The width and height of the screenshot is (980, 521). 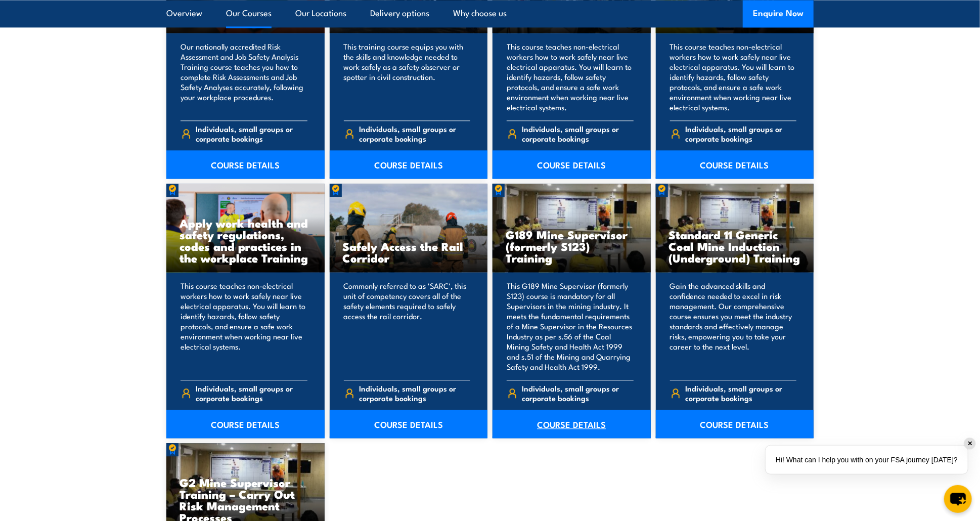 I want to click on h3: Standard 11 Generic Coal Mine Induction (Underground) Training, so click(x=735, y=246).